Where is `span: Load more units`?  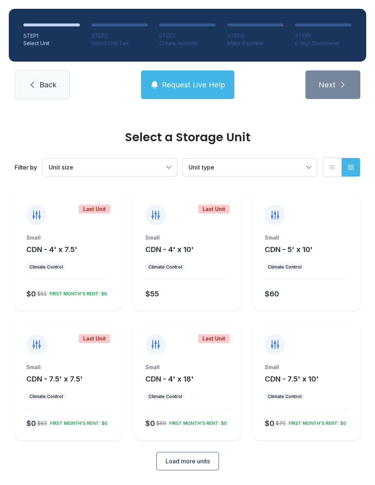 span: Load more units is located at coordinates (188, 461).